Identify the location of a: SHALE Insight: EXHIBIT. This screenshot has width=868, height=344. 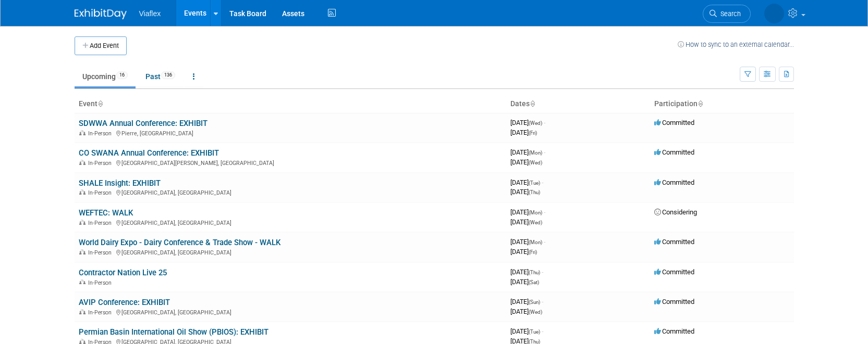
(120, 183).